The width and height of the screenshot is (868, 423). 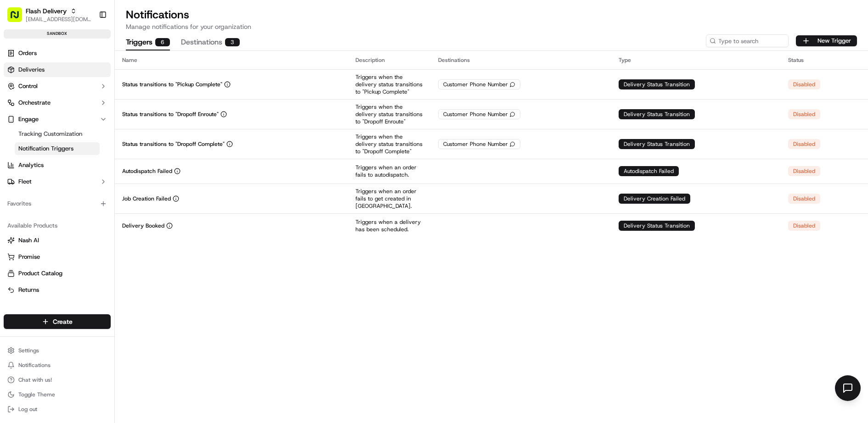 What do you see at coordinates (28, 120) in the screenshot?
I see `span: Engage` at bounding box center [28, 120].